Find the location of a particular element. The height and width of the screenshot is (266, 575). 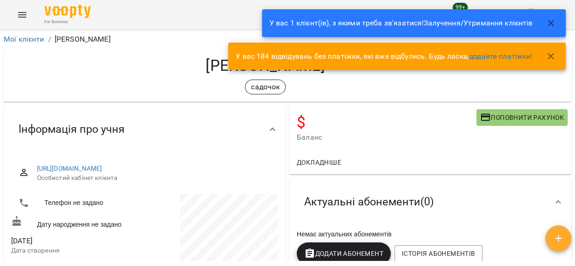

a: додайте платіжки! is located at coordinates (501, 56).